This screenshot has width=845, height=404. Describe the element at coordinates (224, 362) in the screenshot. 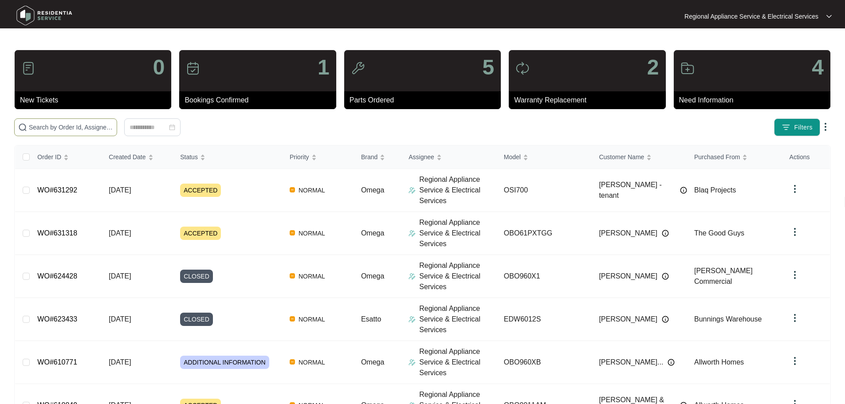

I see `span: ADDITIONAL INFORMATION` at that location.